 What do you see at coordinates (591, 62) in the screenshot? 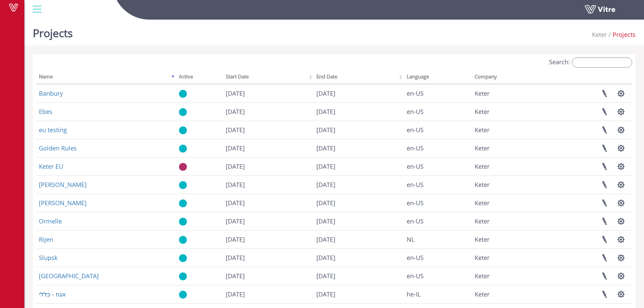
I see `label: Search:` at bounding box center [591, 62].